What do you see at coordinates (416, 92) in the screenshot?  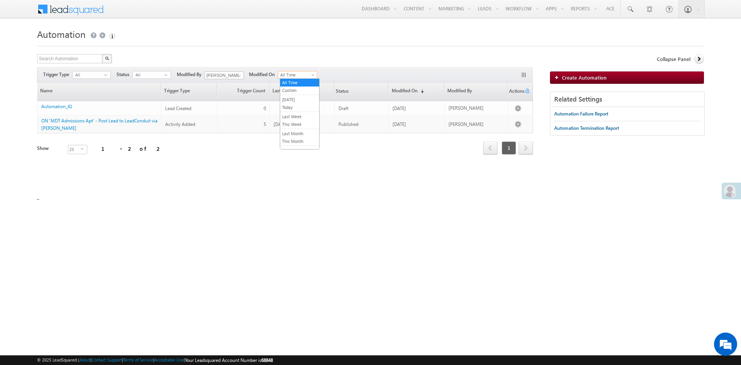 I see `a: Modified On(sorted descending)` at bounding box center [416, 92].